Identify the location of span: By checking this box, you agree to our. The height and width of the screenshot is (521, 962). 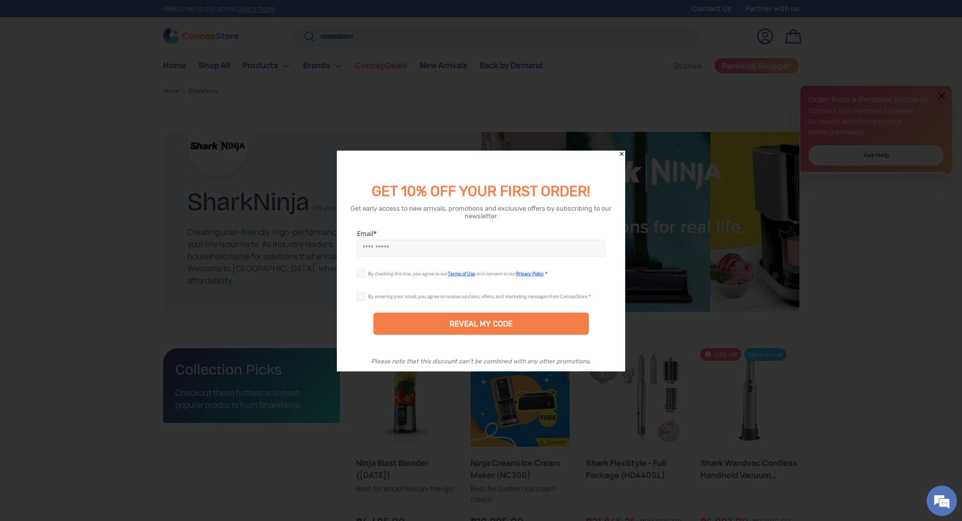
(408, 273).